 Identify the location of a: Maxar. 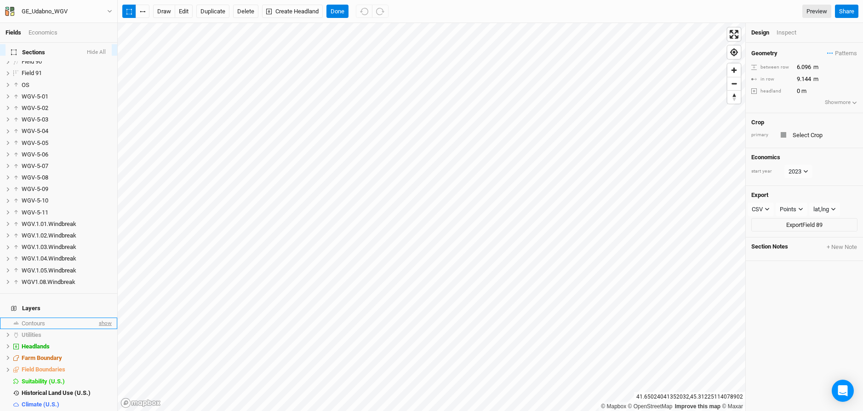
(732, 406).